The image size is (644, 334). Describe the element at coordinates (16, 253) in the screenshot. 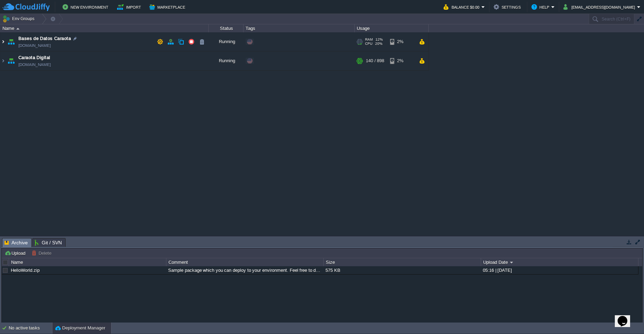

I see `button: Upload` at that location.